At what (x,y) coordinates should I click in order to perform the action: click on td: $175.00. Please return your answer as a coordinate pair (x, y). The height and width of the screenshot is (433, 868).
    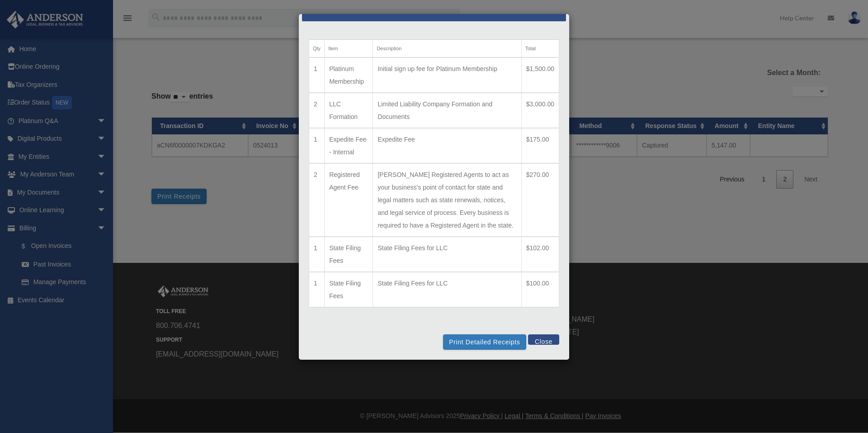
    Looking at the image, I should click on (539, 146).